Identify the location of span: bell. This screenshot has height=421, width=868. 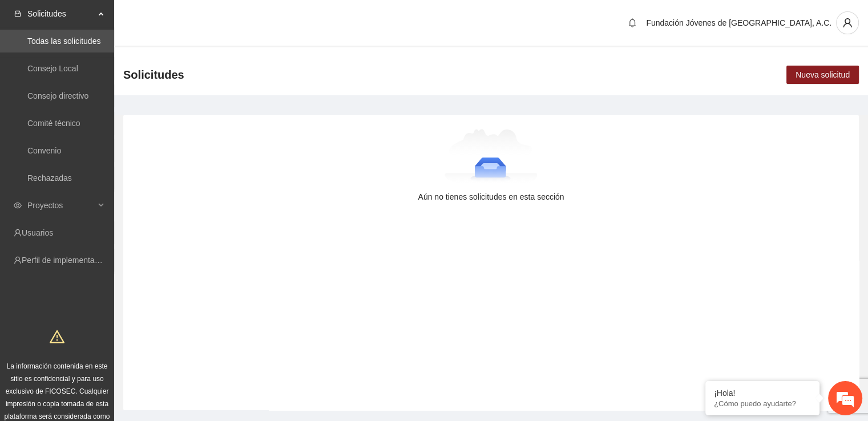
(632, 23).